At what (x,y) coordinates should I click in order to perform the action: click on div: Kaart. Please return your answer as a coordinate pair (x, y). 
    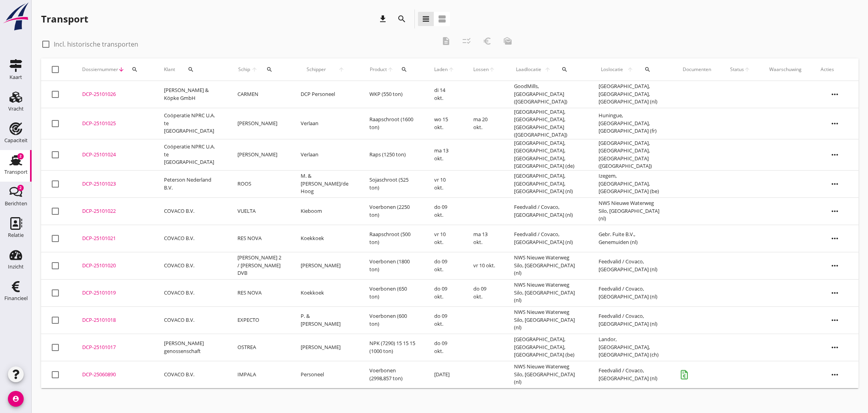
    Looking at the image, I should click on (16, 77).